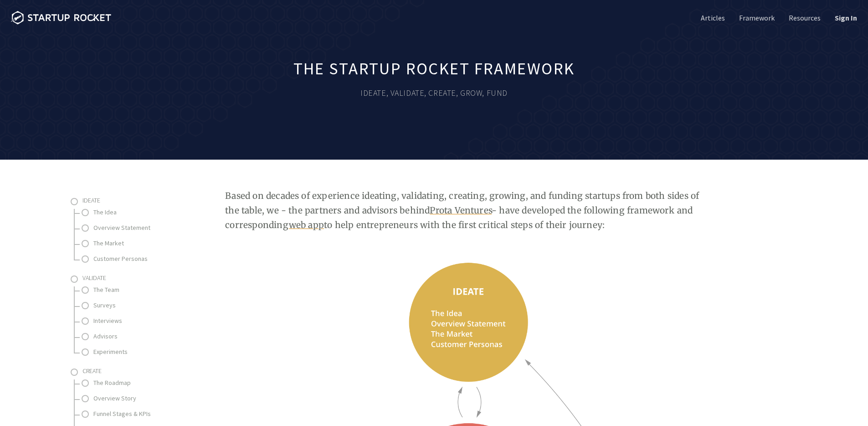 This screenshot has width=868, height=426. What do you see at coordinates (139, 382) in the screenshot?
I see `a: The Roadmap` at bounding box center [139, 382].